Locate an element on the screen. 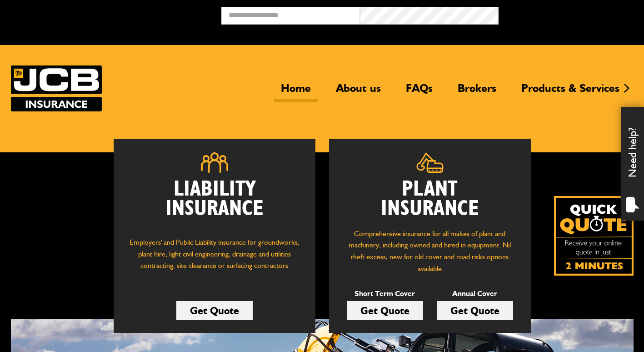  img: JCB Insurance Services logo is located at coordinates (56, 88).